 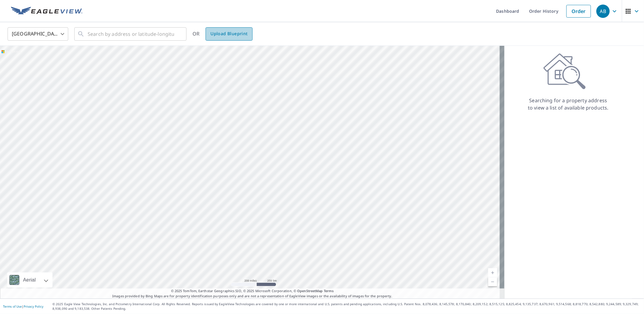 What do you see at coordinates (13, 306) in the screenshot?
I see `a: Terms of Use` at bounding box center [13, 306].